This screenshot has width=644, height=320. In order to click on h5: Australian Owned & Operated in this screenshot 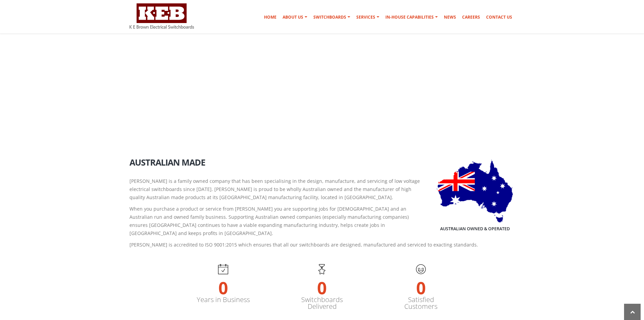, I will do `click(475, 229)`.